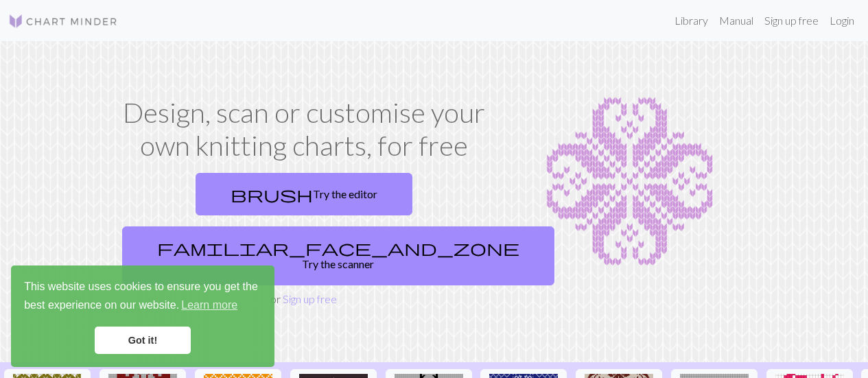 The image size is (868, 378). I want to click on a: Try the scanner, so click(338, 256).